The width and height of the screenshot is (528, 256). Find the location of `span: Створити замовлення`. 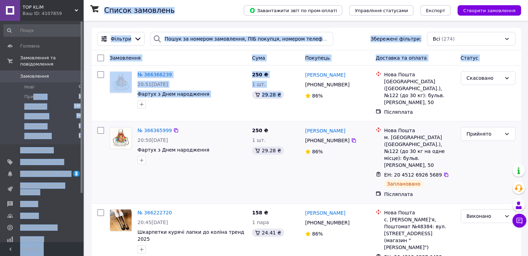

span: Створити замовлення is located at coordinates (489, 10).